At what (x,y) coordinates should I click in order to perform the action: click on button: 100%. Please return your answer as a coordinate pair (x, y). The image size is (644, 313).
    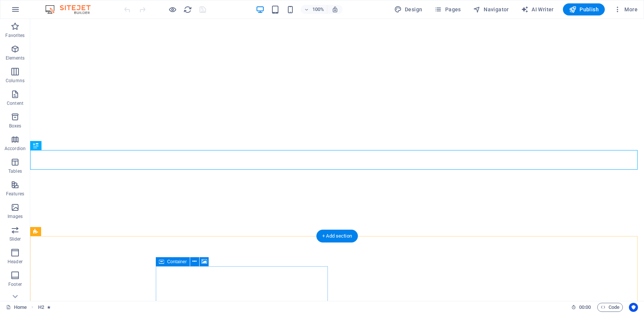
    Looking at the image, I should click on (314, 9).